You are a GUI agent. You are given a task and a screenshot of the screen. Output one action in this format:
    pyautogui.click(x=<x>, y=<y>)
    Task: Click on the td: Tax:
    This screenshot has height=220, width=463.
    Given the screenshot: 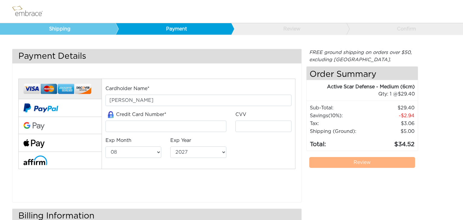 What is the action you would take?
    pyautogui.click(x=338, y=124)
    